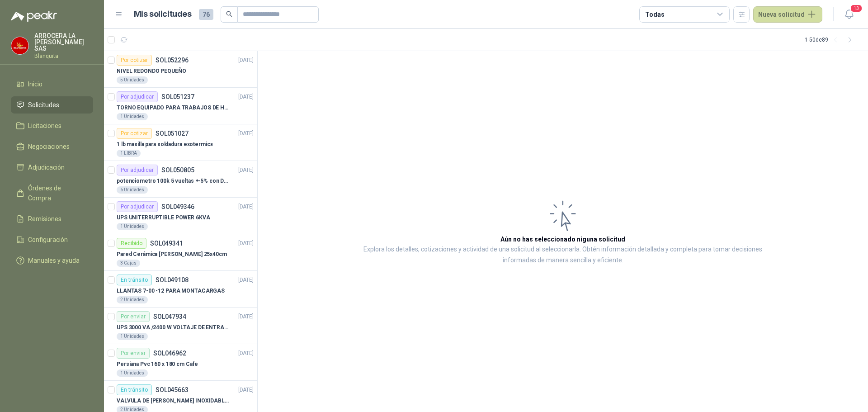  I want to click on p: SOL051027, so click(172, 133).